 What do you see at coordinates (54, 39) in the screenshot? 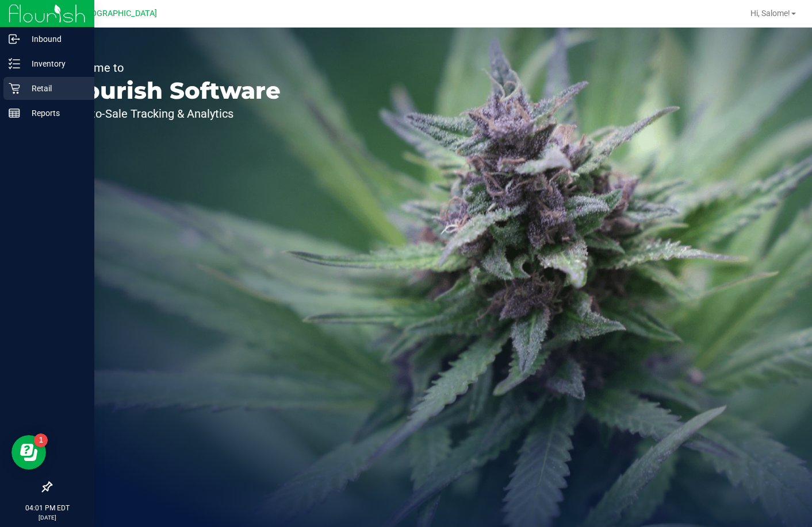
I see `p: Inbound` at bounding box center [54, 39].